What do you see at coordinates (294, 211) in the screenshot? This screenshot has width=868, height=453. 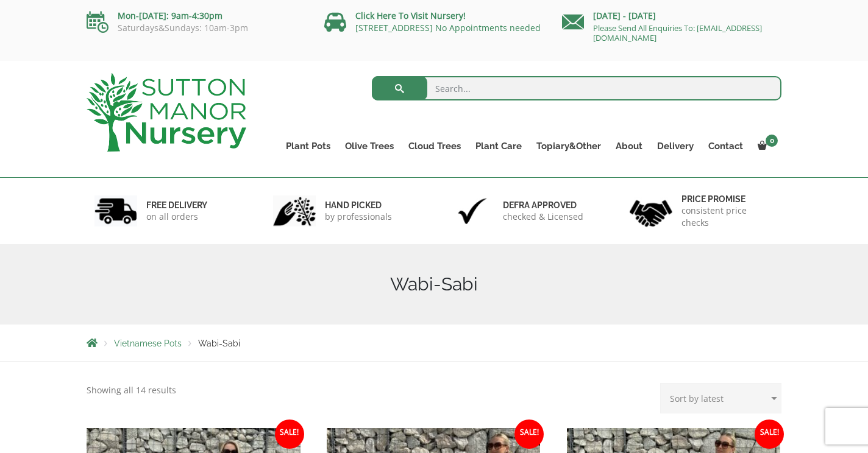 I see `img: 2.jpg` at bounding box center [294, 211].